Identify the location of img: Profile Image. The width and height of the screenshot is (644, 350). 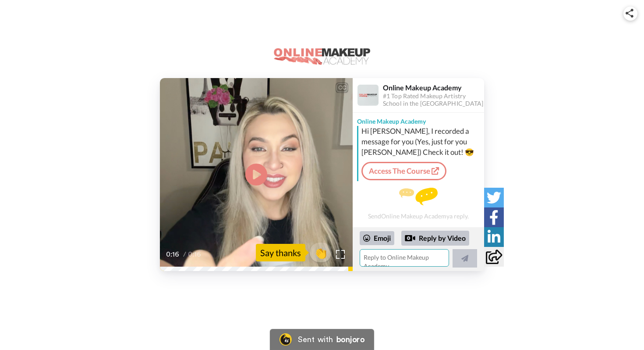
(368, 95).